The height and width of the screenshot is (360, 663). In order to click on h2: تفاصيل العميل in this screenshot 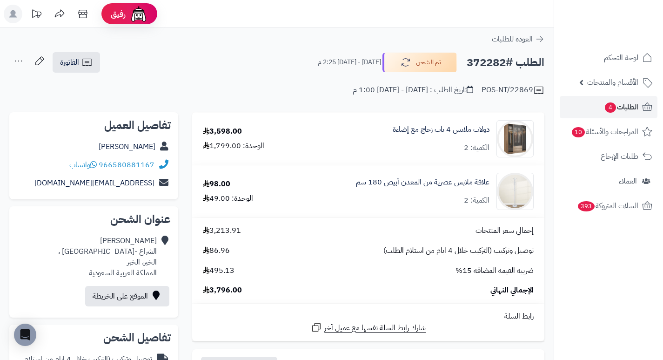, I will do `click(94, 125)`.